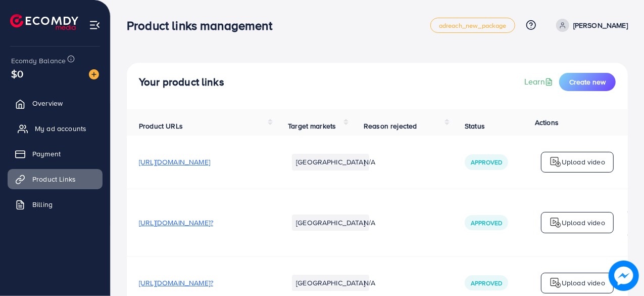 This screenshot has width=644, height=296. What do you see at coordinates (55, 154) in the screenshot?
I see `a: Payment` at bounding box center [55, 154].